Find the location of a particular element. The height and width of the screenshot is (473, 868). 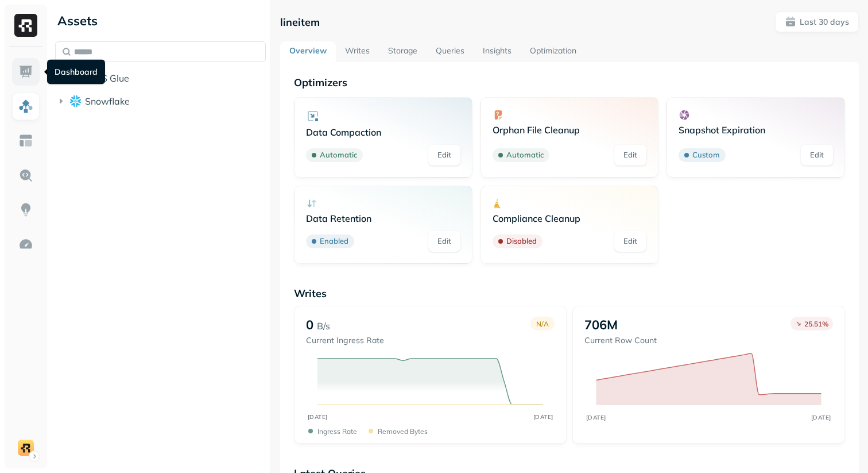

button: Last 30 days is located at coordinates (817, 22).